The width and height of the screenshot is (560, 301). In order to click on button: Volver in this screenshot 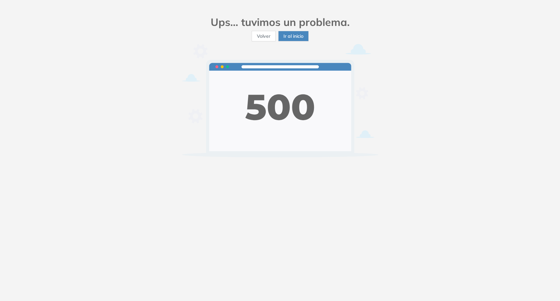, I will do `click(263, 36)`.